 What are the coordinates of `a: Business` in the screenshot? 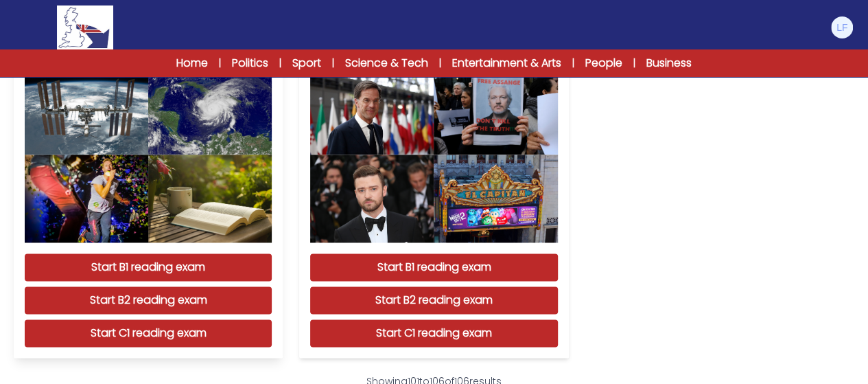 It's located at (670, 64).